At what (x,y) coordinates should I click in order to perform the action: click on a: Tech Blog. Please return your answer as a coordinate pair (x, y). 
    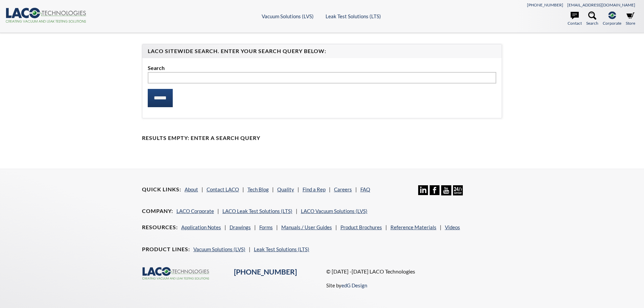
    Looking at the image, I should click on (258, 189).